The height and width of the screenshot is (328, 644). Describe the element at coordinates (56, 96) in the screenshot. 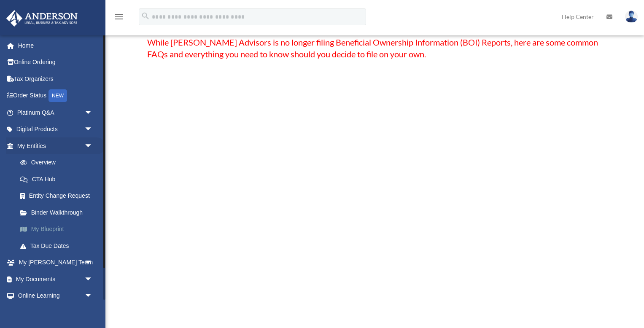

I see `a: Order StatusNEW` at that location.